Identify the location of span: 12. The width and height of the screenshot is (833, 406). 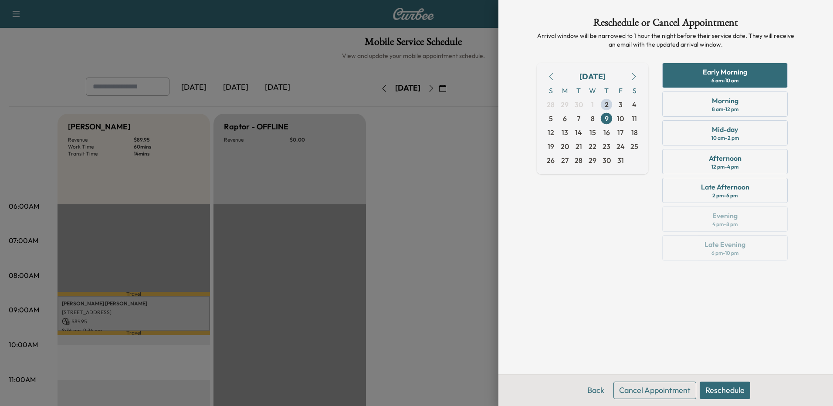
(551, 133).